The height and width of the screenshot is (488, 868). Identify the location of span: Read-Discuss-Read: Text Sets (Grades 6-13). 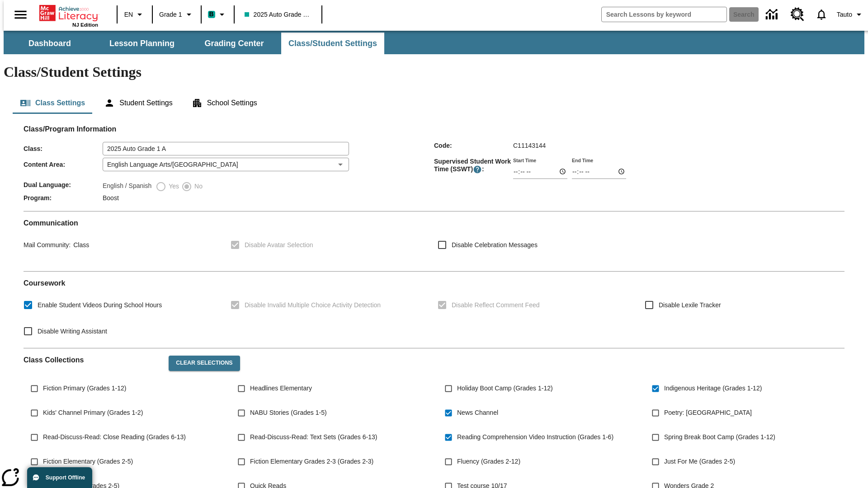
(313, 438).